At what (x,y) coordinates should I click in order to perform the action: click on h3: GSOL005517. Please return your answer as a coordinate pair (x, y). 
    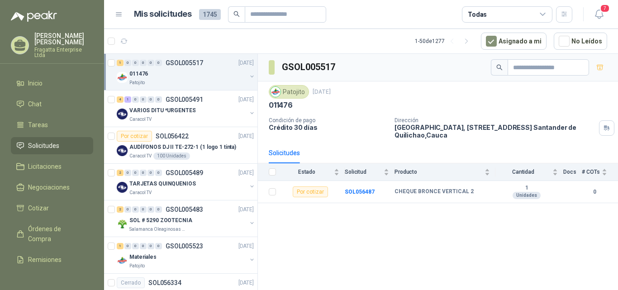
    Looking at the image, I should click on (309, 67).